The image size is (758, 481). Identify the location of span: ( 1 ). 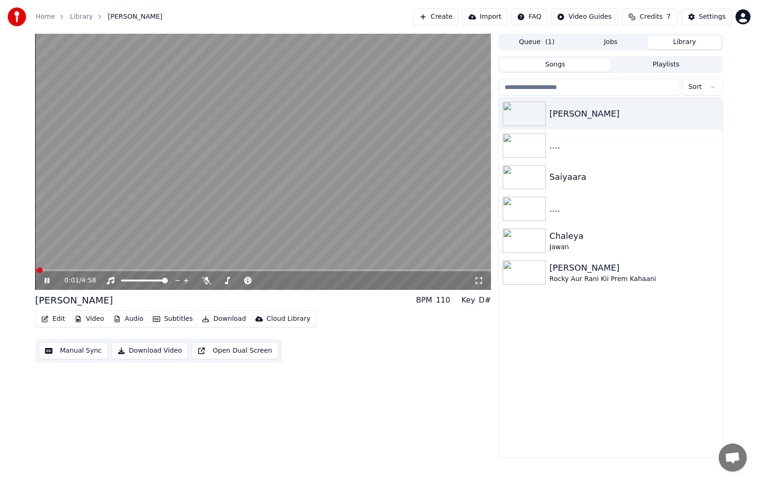
(550, 42).